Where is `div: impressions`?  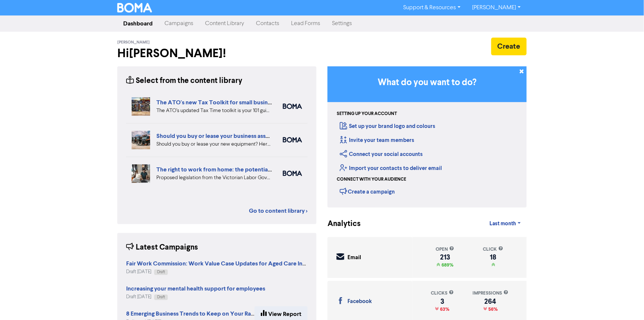 div: impressions is located at coordinates (490, 293).